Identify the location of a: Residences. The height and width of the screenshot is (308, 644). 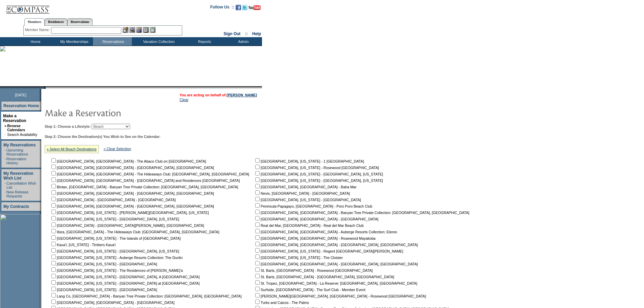
(56, 22).